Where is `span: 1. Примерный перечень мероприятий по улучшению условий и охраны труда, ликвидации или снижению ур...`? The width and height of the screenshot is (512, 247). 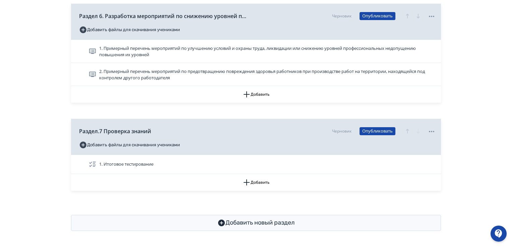 span: 1. Примерный перечень мероприятий по улучшению условий и охраны труда, ликвидации или снижению ур... is located at coordinates (263, 51).